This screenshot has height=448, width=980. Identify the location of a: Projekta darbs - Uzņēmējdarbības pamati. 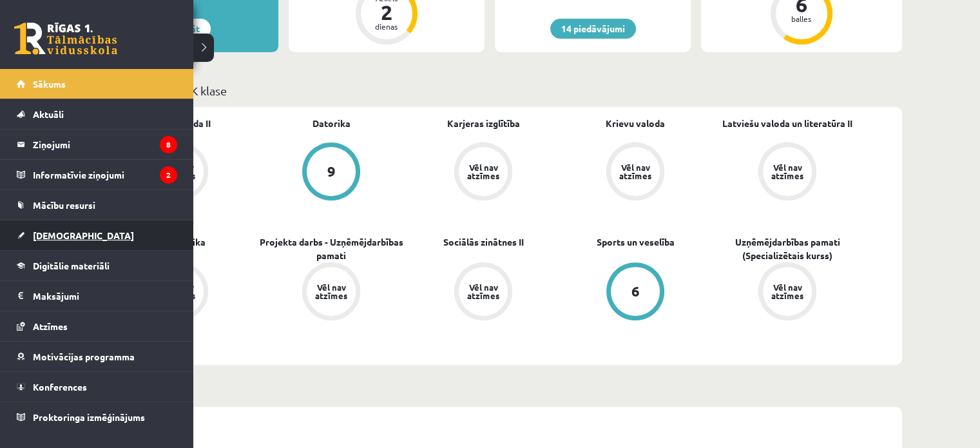
(331, 249).